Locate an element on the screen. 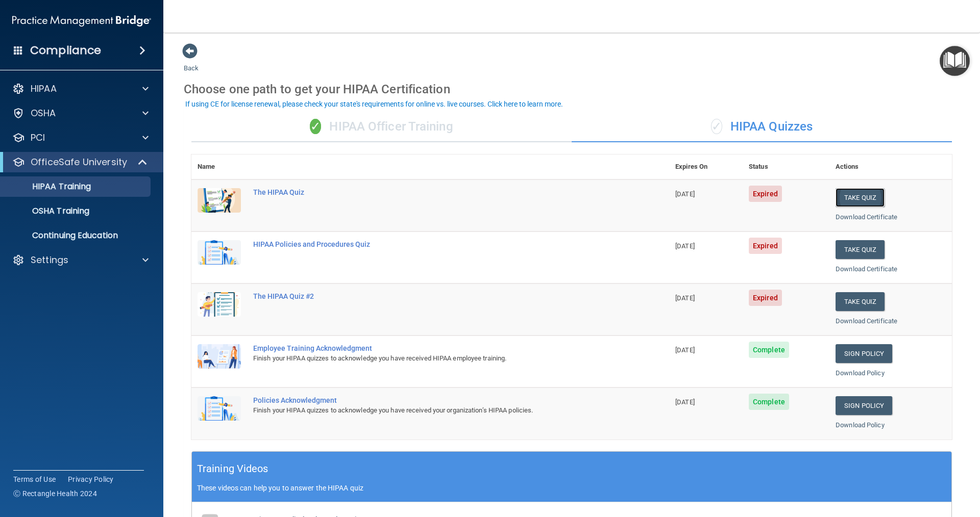 The width and height of the screenshot is (980, 517). div: Finish your HIPAA quizzes to acknowledge you have received your organization’s HIPAA policies. is located at coordinates (435, 411).